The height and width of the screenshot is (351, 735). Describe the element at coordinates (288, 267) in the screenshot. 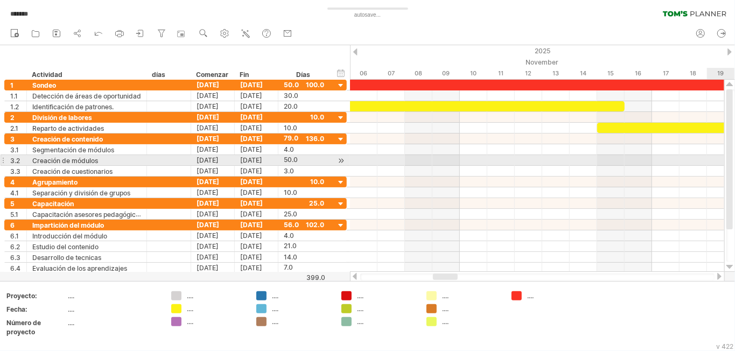

I see `font: 7.0` at that location.